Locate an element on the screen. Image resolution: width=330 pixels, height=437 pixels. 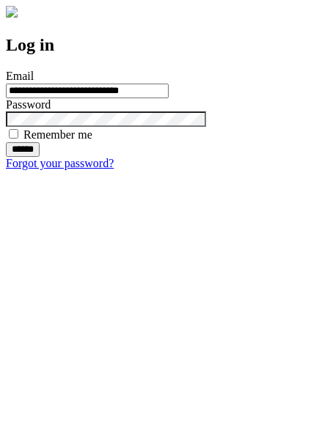
label: Email is located at coordinates (20, 76).